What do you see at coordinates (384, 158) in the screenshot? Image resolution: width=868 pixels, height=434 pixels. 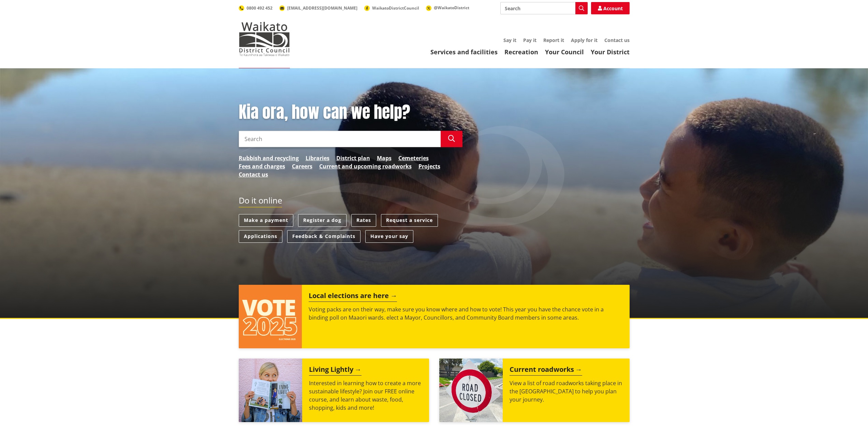 I see `a: Maps` at bounding box center [384, 158].